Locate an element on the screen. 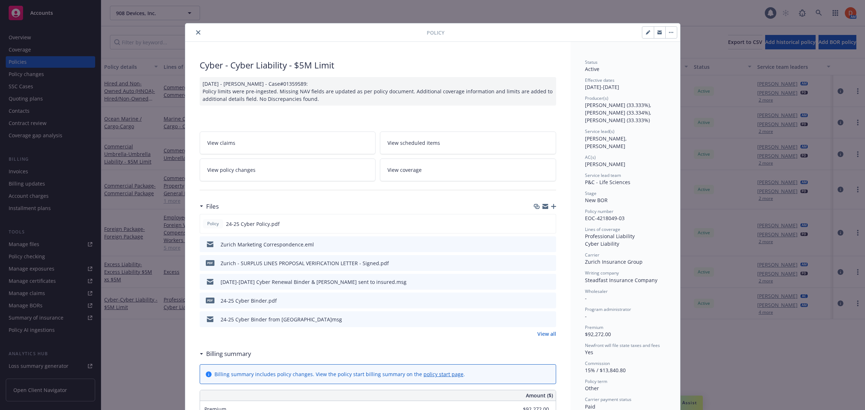 This screenshot has height=410, width=865. span: Service lead(s) is located at coordinates (600, 131).